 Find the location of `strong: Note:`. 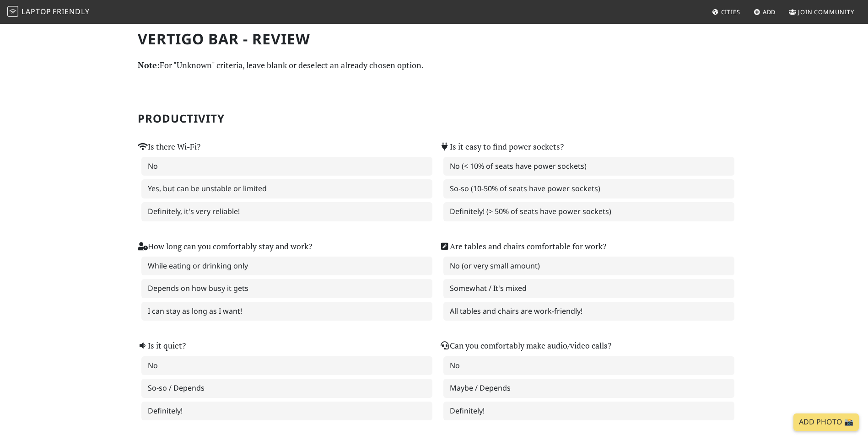

strong: Note: is located at coordinates (149, 65).